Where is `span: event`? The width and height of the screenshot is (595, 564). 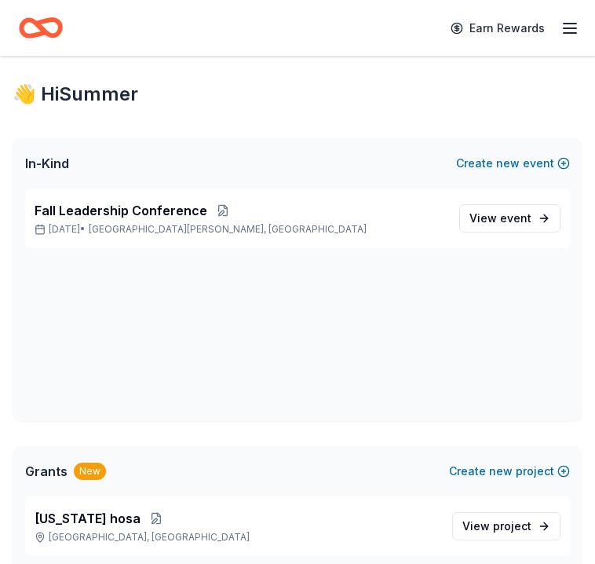
span: event is located at coordinates (516, 217).